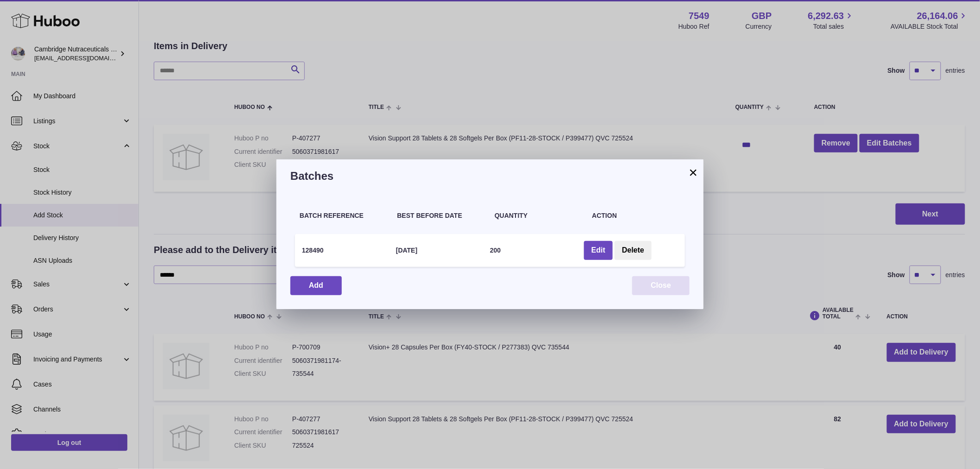 Image resolution: width=980 pixels, height=469 pixels. I want to click on h4: Quantity, so click(538, 216).